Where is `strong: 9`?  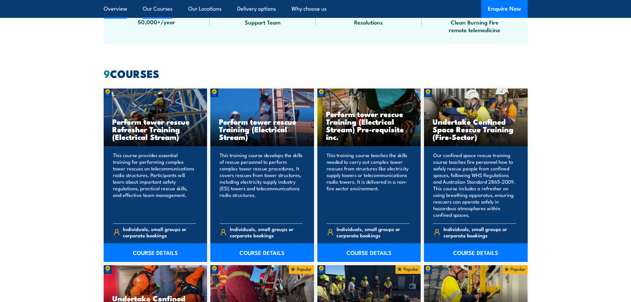 strong: 9 is located at coordinates (107, 73).